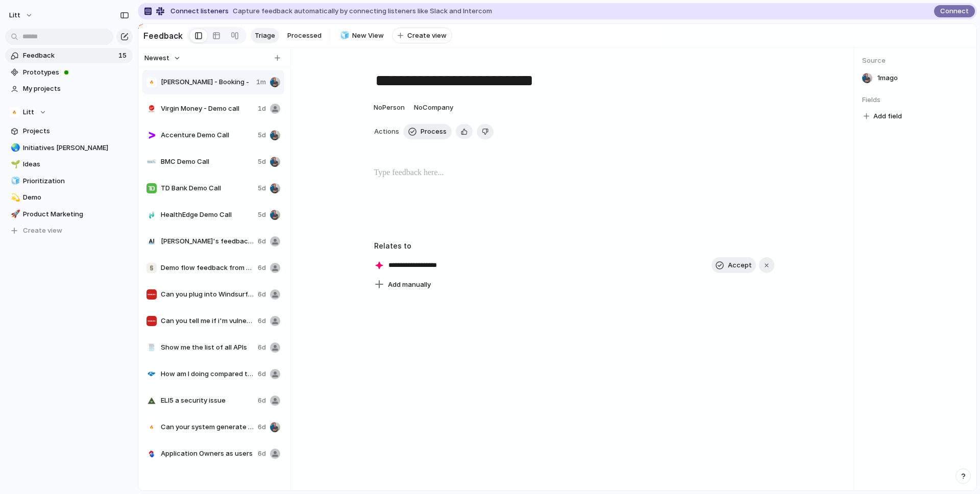  What do you see at coordinates (124, 56) in the screenshot?
I see `span: 15` at bounding box center [124, 56].